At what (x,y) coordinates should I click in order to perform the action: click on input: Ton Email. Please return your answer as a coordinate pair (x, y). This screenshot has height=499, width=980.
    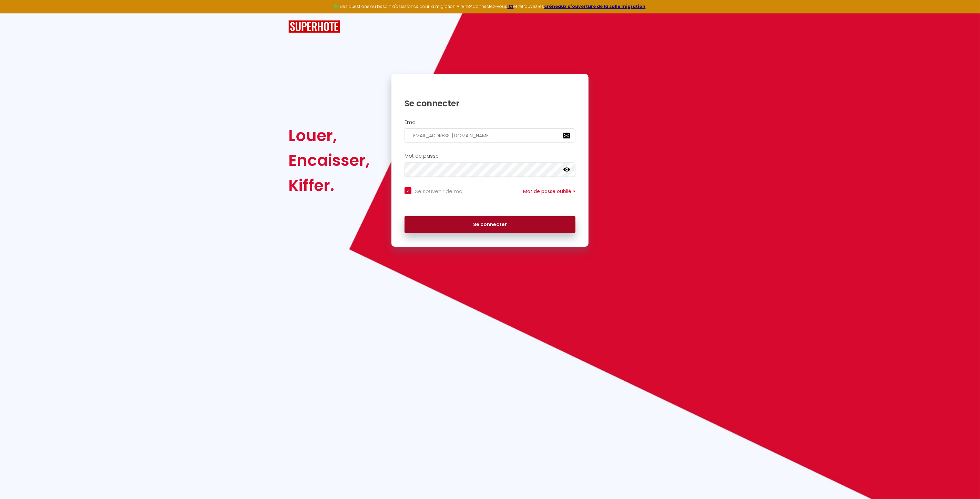
    Looking at the image, I should click on (490, 136).